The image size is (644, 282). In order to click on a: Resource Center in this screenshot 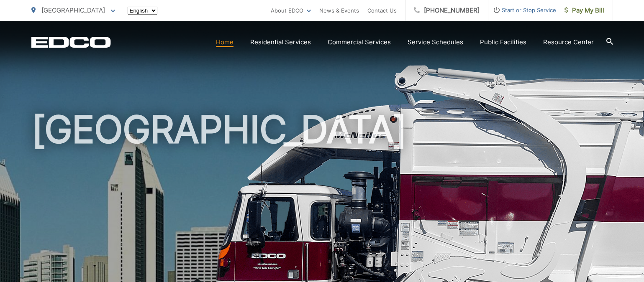, I will do `click(568, 42)`.